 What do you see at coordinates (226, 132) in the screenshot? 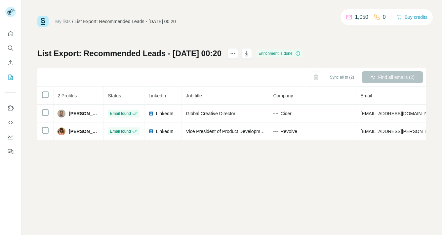
I see `span: Vice President of Product Development` at bounding box center [226, 132].